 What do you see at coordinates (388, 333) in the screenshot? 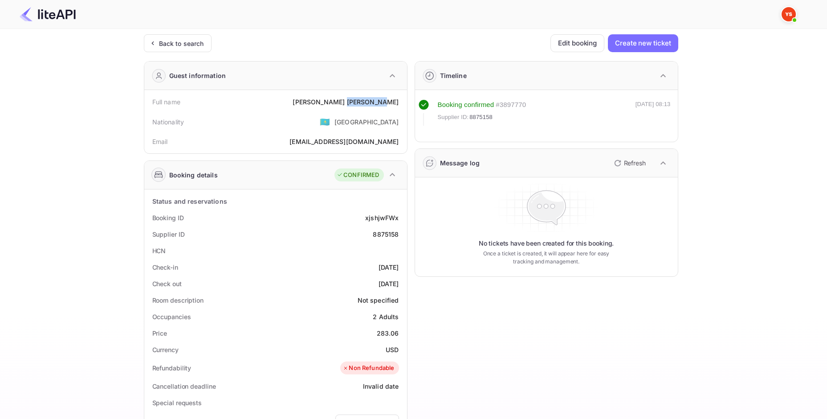
I see `div: 283.06` at bounding box center [388, 333].